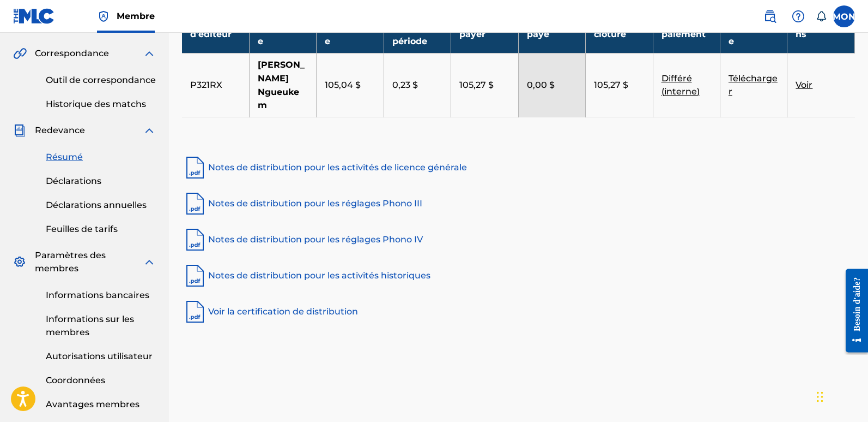 This screenshot has width=868, height=422. Describe the element at coordinates (20, 53) in the screenshot. I see `img: Correspondance` at that location.